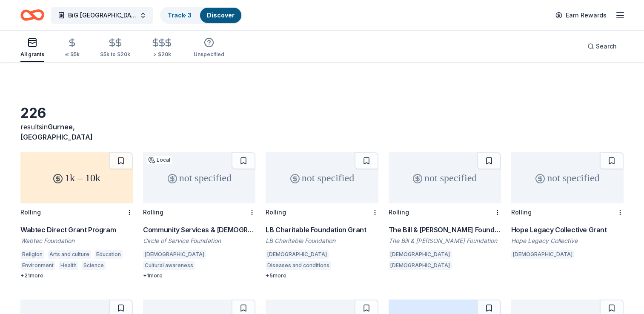 The image size is (644, 314). I want to click on div: Religion, so click(32, 255).